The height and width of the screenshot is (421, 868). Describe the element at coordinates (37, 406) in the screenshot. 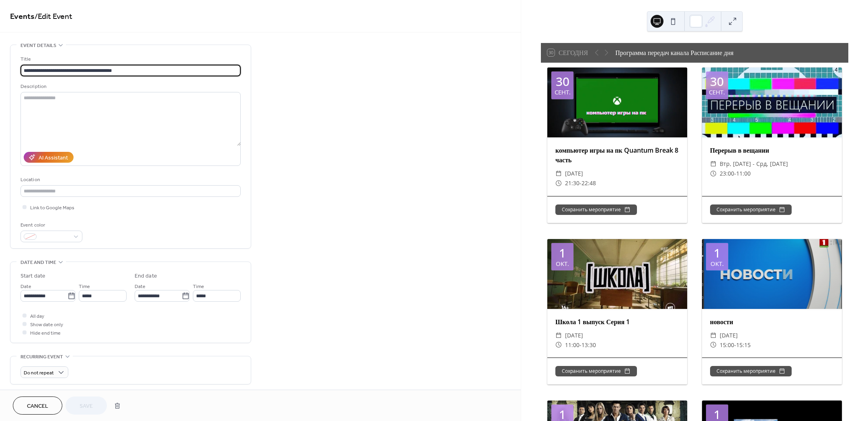

I see `span: Cancel` at that location.